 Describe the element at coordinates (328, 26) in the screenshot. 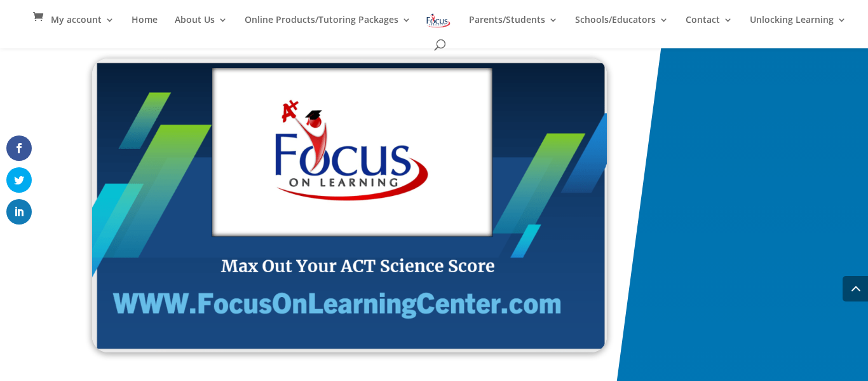

I see `a: Online Products/Tutoring Packages` at that location.